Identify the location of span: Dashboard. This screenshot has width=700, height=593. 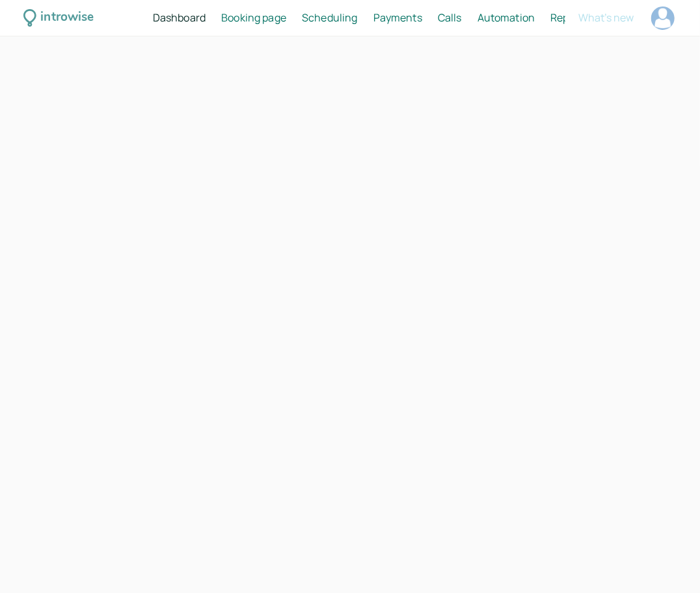
(179, 18).